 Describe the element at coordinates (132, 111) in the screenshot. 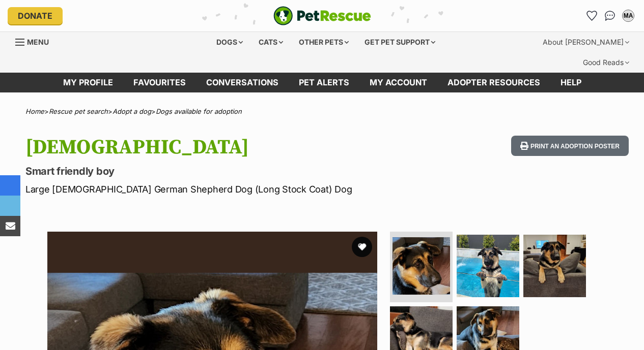

I see `a: Adopt a dog` at that location.